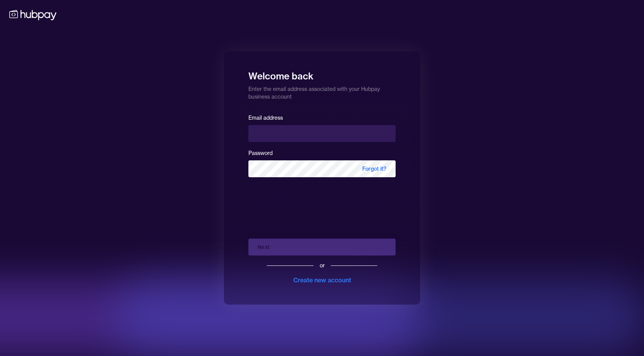  Describe the element at coordinates (322, 74) in the screenshot. I see `h1: Welcome back` at that location.